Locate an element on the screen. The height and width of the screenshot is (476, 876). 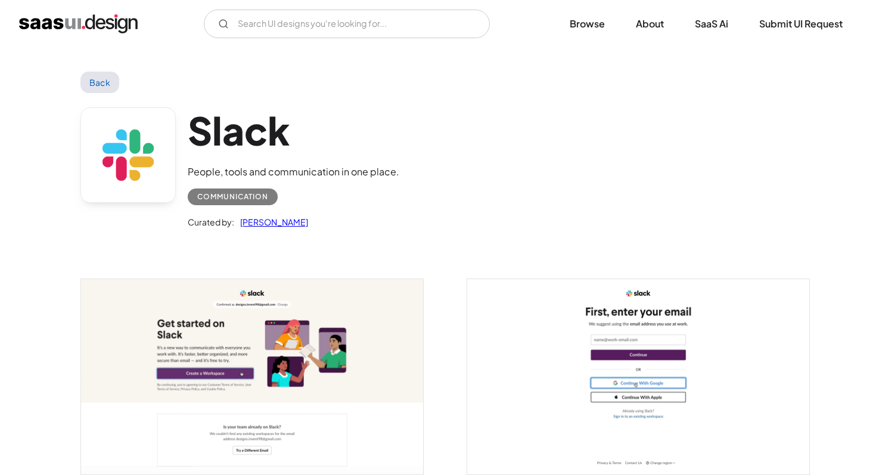
a: Browse is located at coordinates (587, 24).